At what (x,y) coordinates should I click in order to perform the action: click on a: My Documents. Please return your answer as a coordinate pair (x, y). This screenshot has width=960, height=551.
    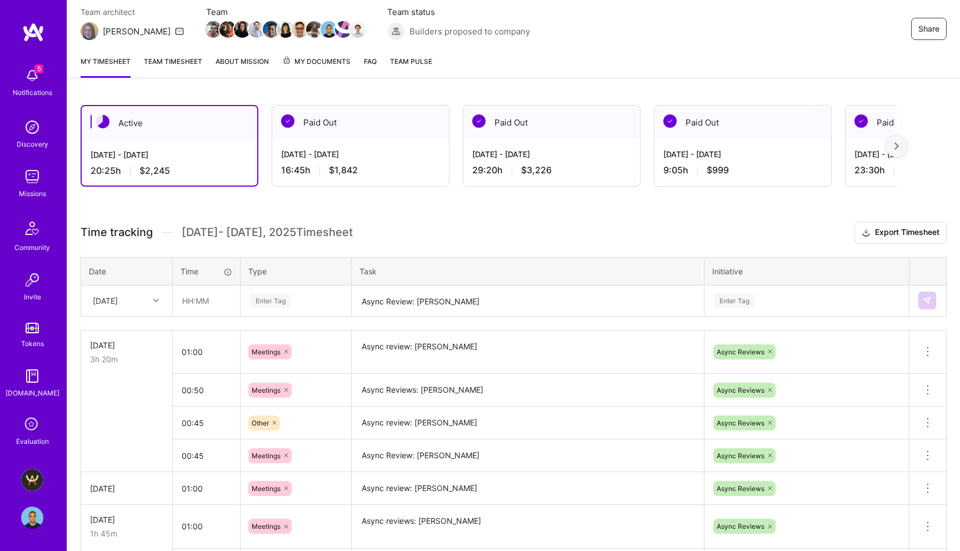
    Looking at the image, I should click on (316, 67).